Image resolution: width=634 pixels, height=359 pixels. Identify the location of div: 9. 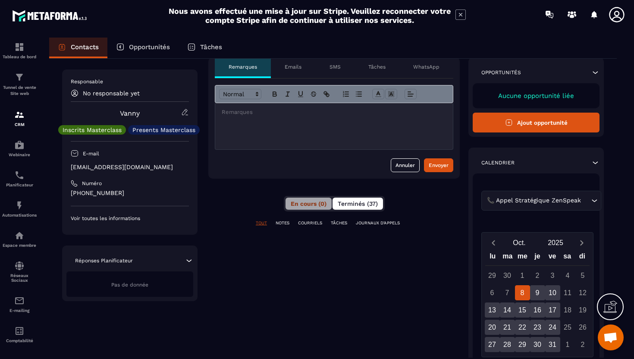
(538, 293).